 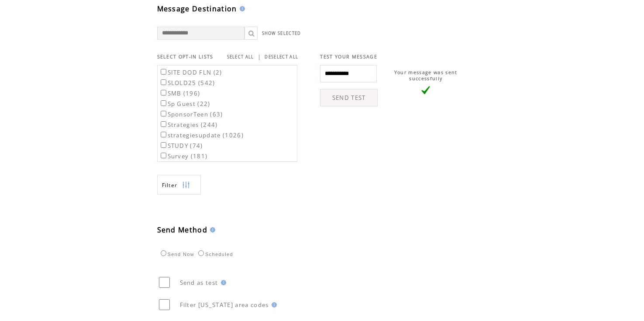 What do you see at coordinates (214, 254) in the screenshot?
I see `label: Scheduled` at bounding box center [214, 254].